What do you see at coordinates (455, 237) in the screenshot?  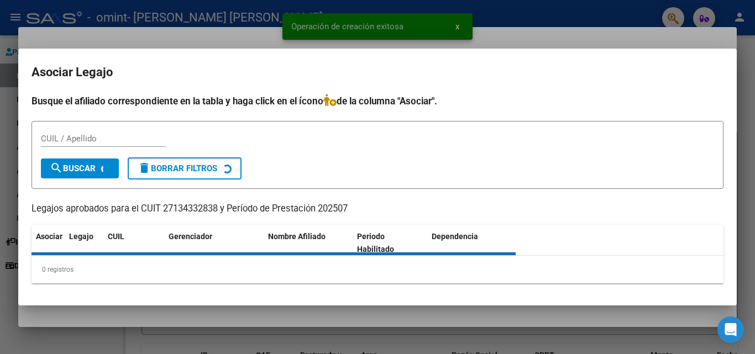 I see `span: Dependencia` at bounding box center [455, 237].